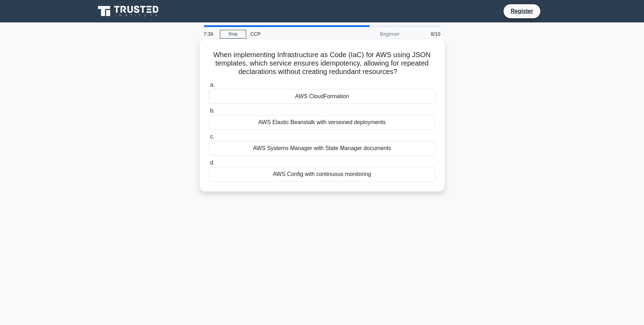  I want to click on span: d., so click(212, 162).